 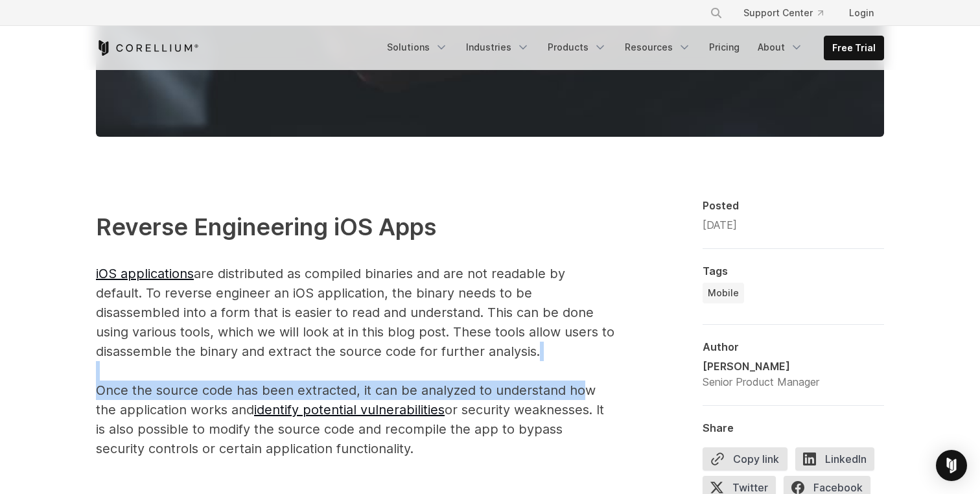 What do you see at coordinates (349, 410) in the screenshot?
I see `a: identify potential vulnerabilities` at bounding box center [349, 410].